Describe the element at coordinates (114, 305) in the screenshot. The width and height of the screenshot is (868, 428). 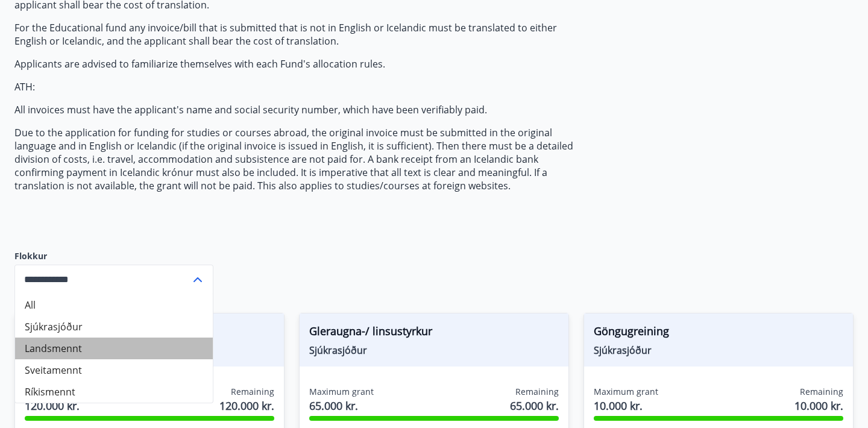
I see `li: All` at that location.